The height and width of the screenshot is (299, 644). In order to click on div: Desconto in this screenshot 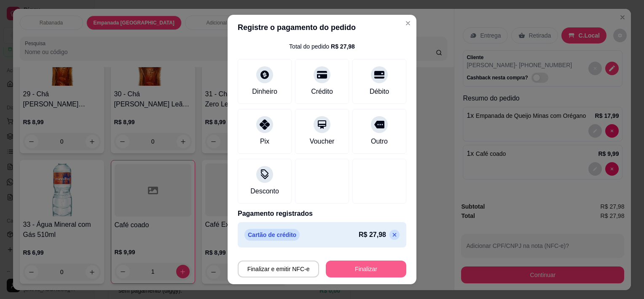, I will do `click(265, 191)`.